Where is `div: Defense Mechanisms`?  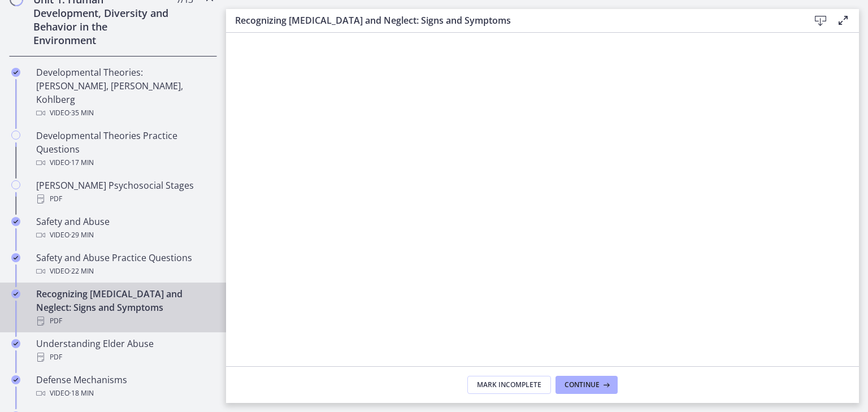
div: Defense Mechanisms is located at coordinates (124, 387).